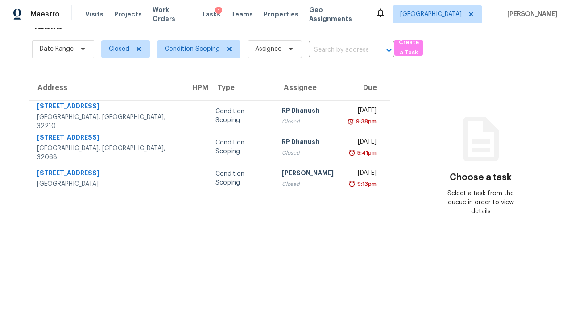 Image resolution: width=571 pixels, height=321 pixels. I want to click on span: Properties, so click(281, 14).